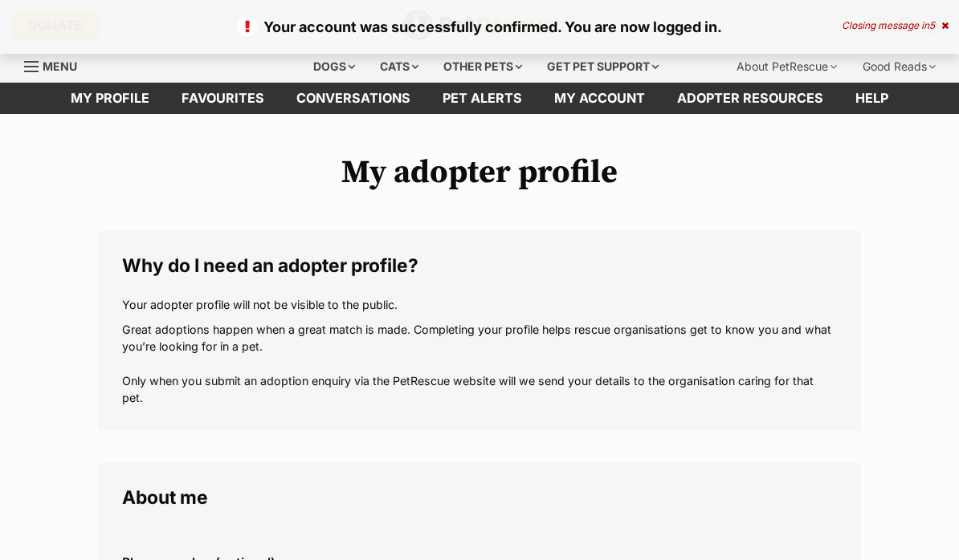  I want to click on div: Dogs, so click(334, 66).